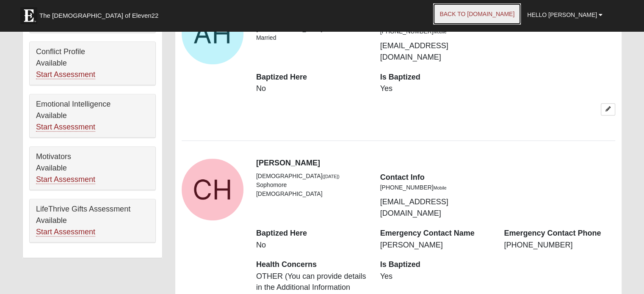 The image size is (644, 294). I want to click on dt: Health Concerns, so click(312, 265).